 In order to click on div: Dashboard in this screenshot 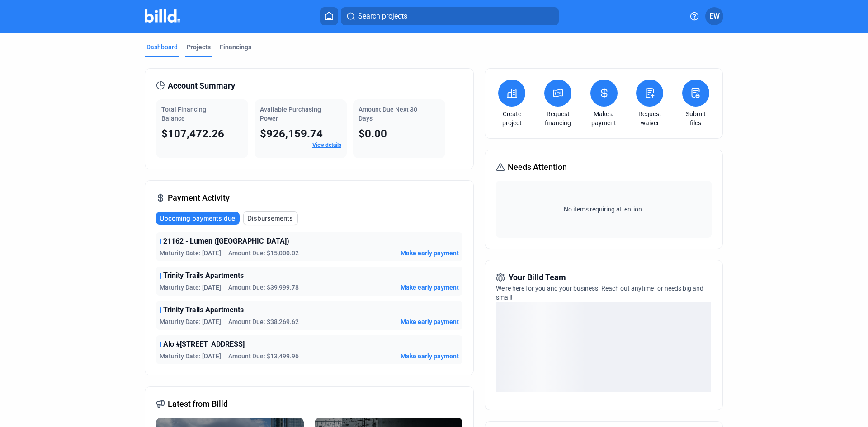, I will do `click(162, 47)`.